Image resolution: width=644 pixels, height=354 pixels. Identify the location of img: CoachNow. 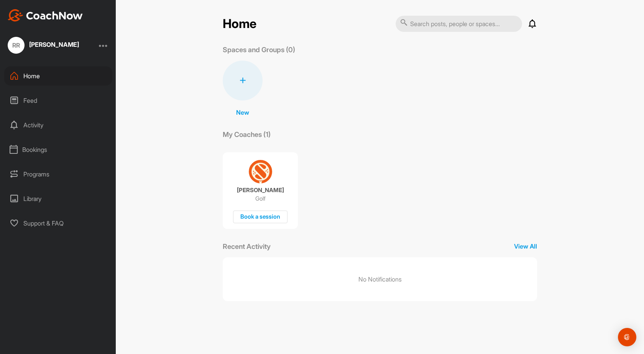
(46, 15).